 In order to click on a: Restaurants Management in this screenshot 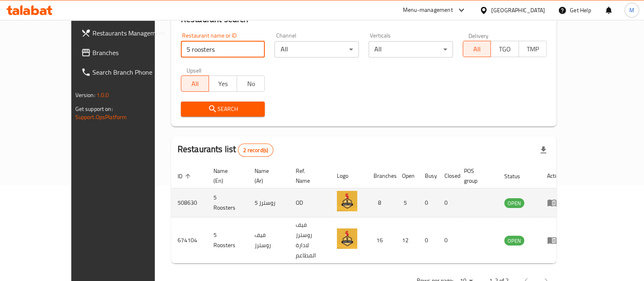, I will do `click(126, 33)`.